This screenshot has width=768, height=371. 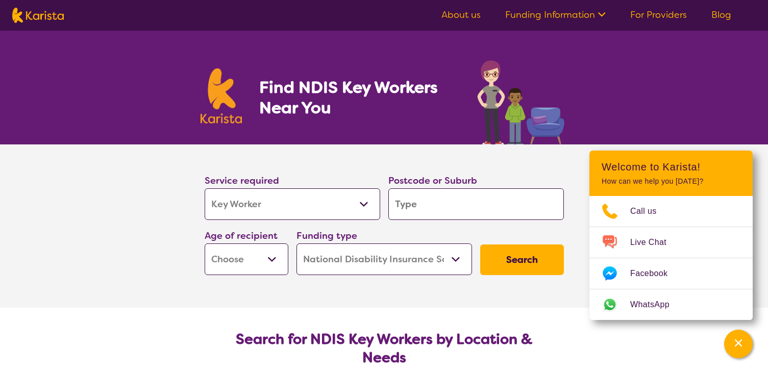 What do you see at coordinates (658, 15) in the screenshot?
I see `a: For Providers` at bounding box center [658, 15].